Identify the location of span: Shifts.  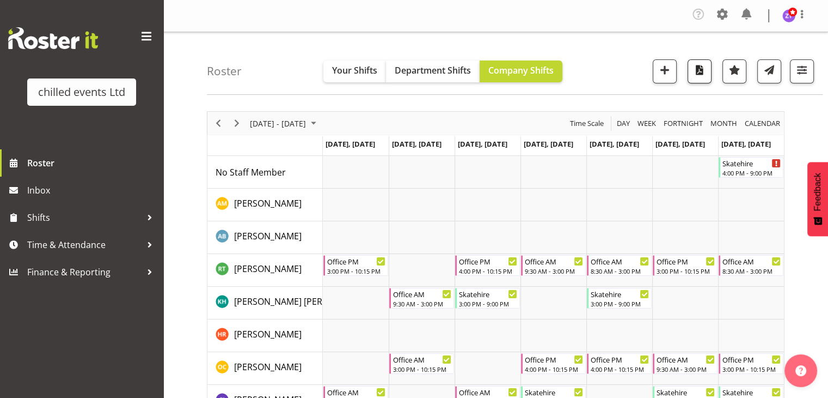
(84, 217).